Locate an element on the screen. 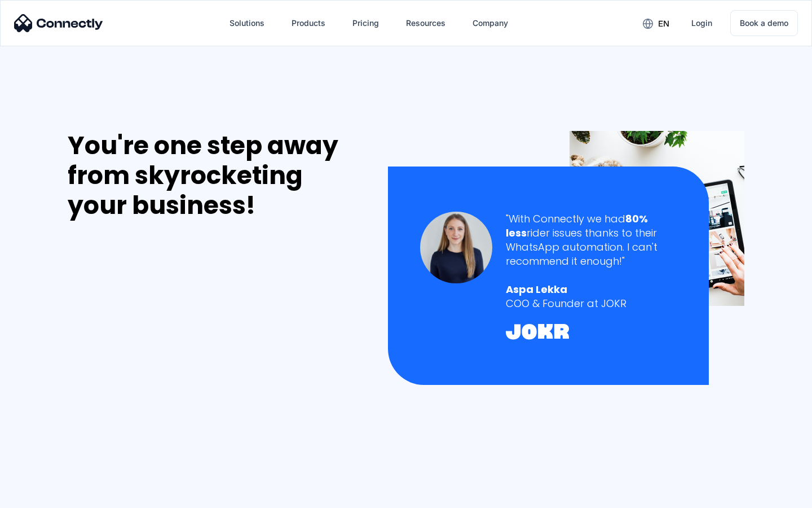  a: Login is located at coordinates (701, 23).